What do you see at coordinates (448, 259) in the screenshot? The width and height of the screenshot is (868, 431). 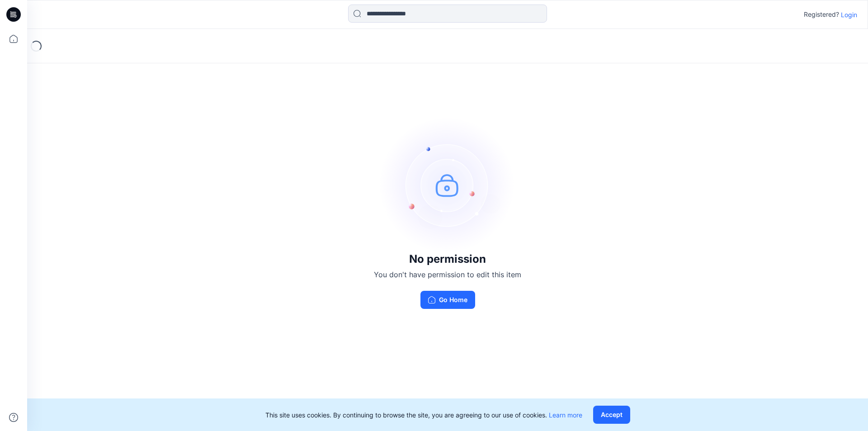 I see `h3: No permission` at bounding box center [448, 259].